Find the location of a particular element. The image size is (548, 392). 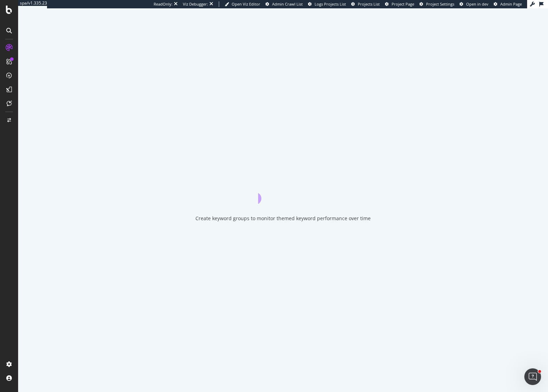

span: Logs Projects List is located at coordinates (330, 4).